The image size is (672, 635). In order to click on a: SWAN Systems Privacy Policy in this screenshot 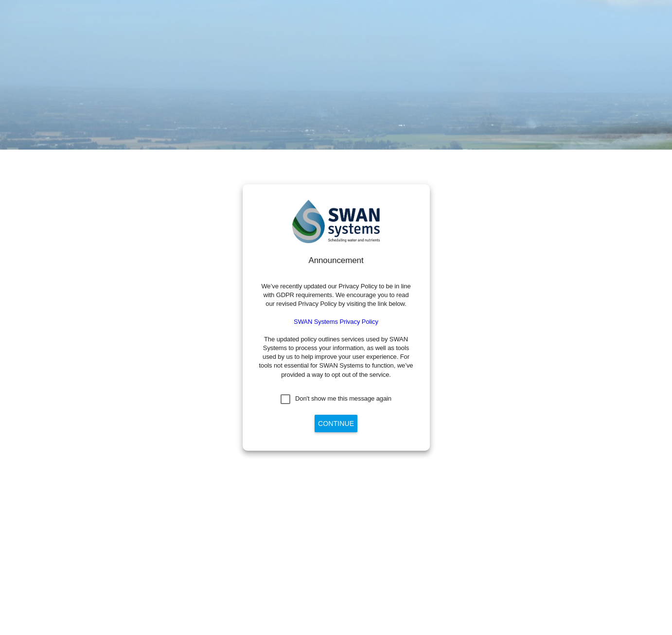, I will do `click(336, 321)`.